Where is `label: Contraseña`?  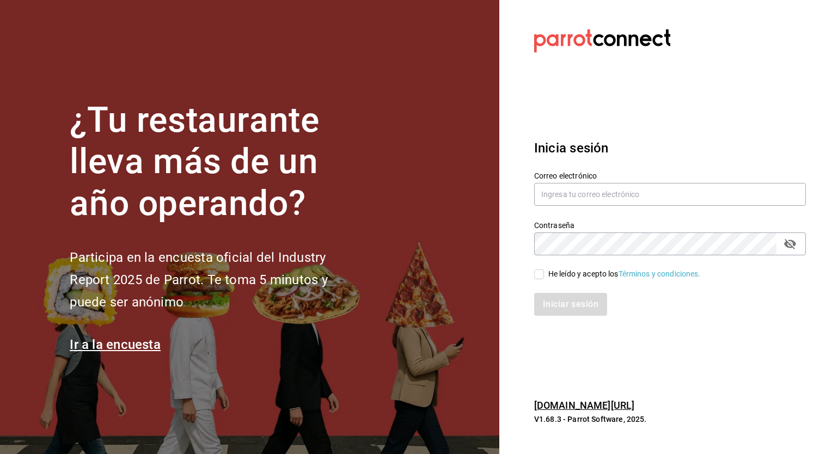
label: Contraseña is located at coordinates (670, 225).